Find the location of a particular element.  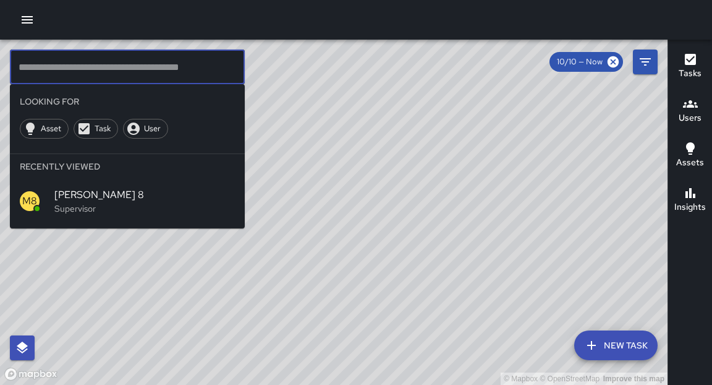

div: Asset is located at coordinates (44, 129).